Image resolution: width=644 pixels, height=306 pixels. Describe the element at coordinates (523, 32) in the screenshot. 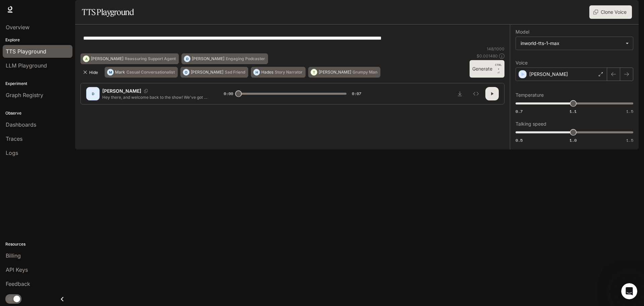

I see `p: Model` at that location.